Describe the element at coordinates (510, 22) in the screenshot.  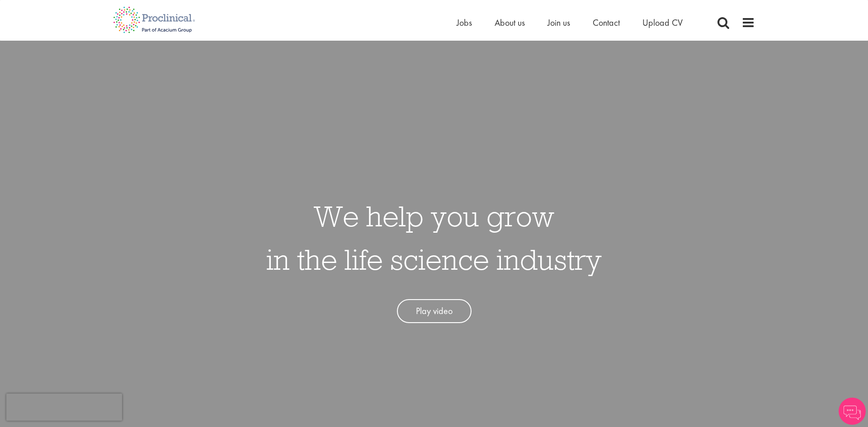
I see `a: About us` at that location.